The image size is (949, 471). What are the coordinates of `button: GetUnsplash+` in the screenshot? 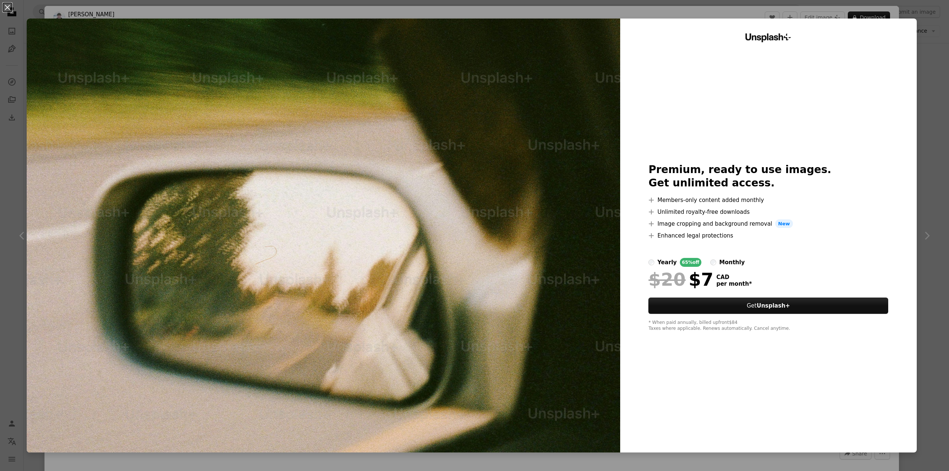 It's located at (768, 306).